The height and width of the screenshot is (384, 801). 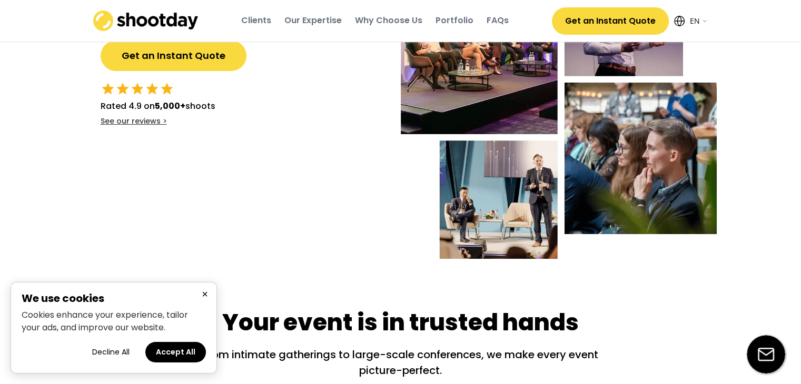 What do you see at coordinates (114, 299) in the screenshot?
I see `h2: We use cookies` at bounding box center [114, 299].